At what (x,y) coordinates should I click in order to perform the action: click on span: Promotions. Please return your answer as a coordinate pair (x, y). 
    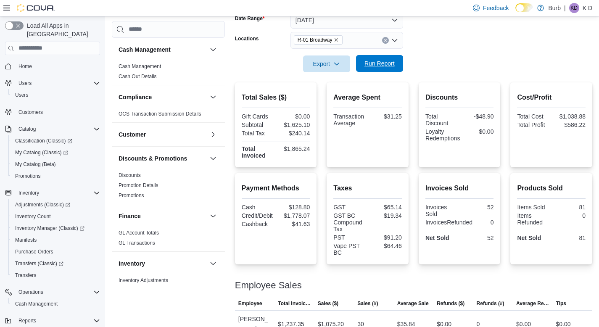
    Looking at the image, I should click on (28, 176).